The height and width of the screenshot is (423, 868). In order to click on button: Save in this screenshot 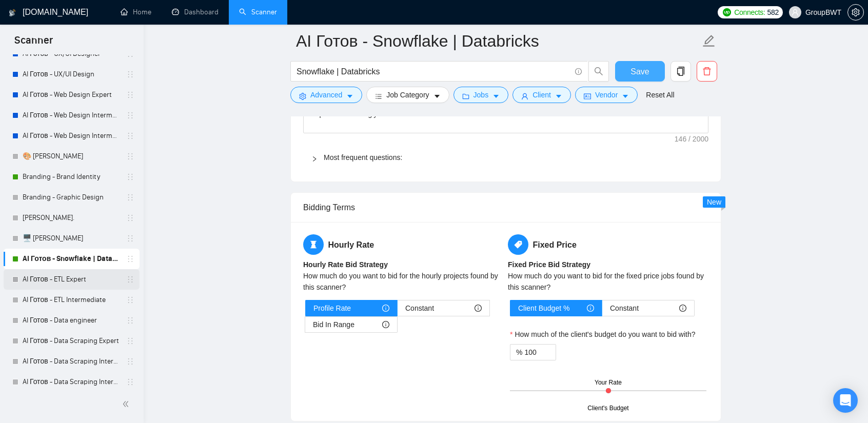, I will do `click(640, 71)`.